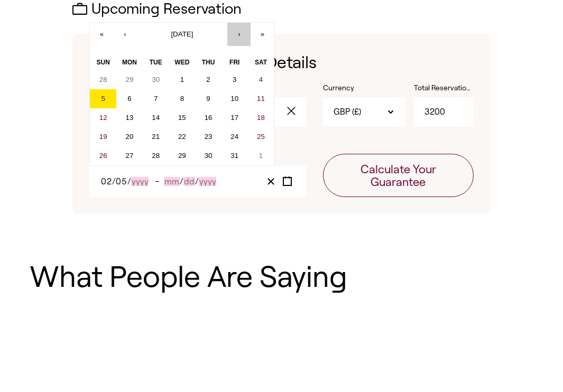  I want to click on button: October 19, 2025, so click(103, 137).